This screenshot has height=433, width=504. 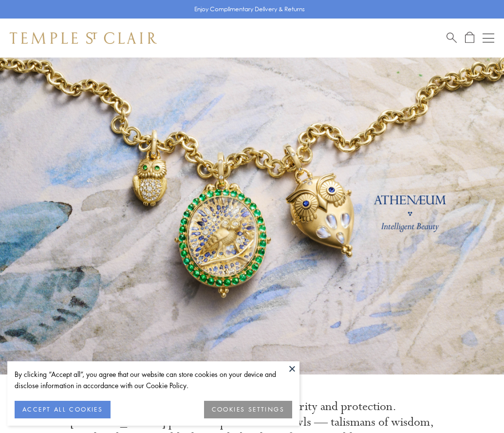 I want to click on button: Open navigation, so click(x=488, y=38).